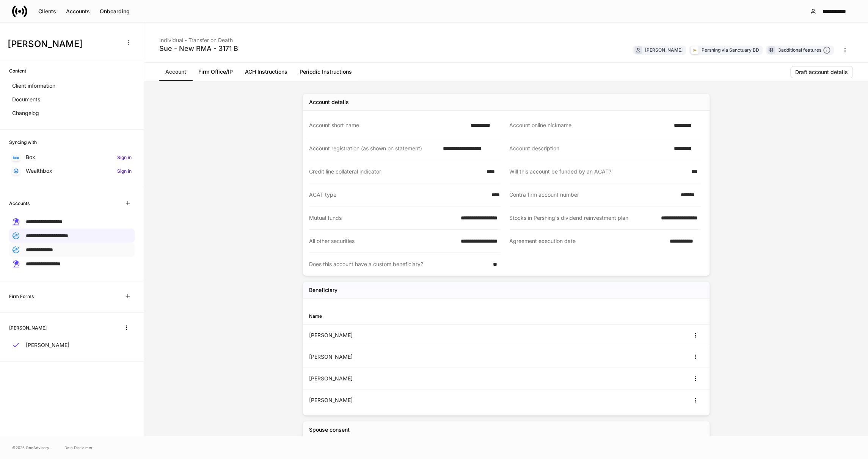 The width and height of the screenshot is (868, 459). Describe the element at coordinates (39, 171) in the screenshot. I see `p: Wealthbox` at that location.